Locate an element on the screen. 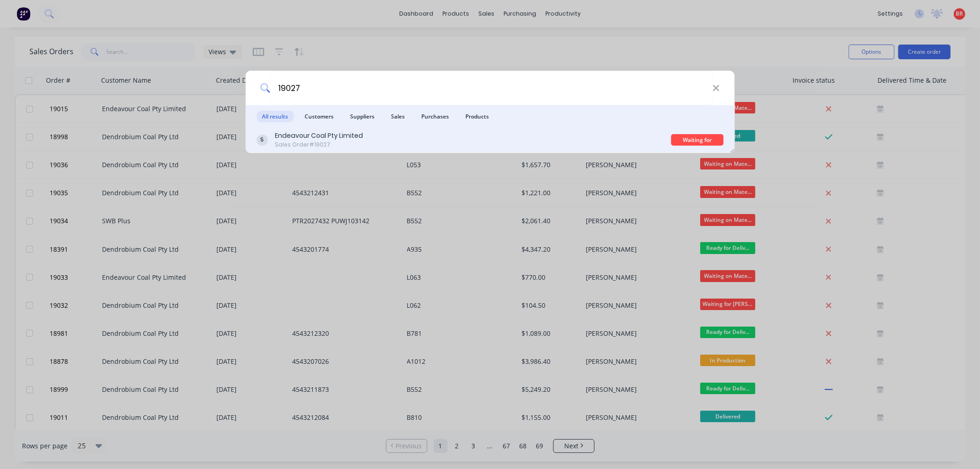  div: Endeavour Coal Pty Limited is located at coordinates (319, 136).